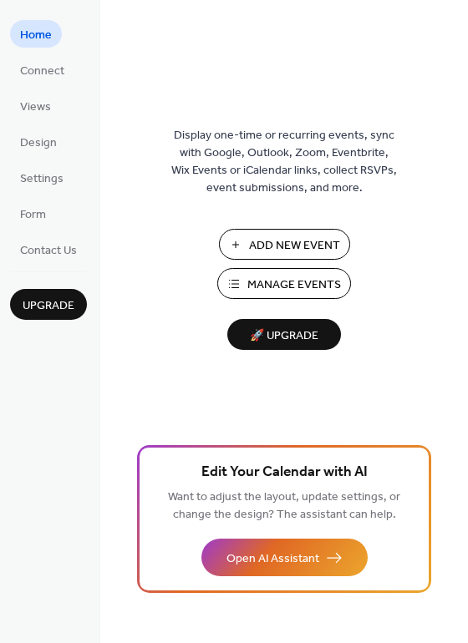  Describe the element at coordinates (48, 304) in the screenshot. I see `button: Upgrade` at that location.